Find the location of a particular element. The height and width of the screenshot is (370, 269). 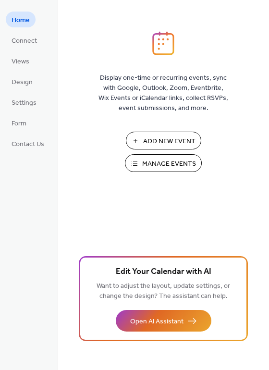

span: Design is located at coordinates (22, 82).